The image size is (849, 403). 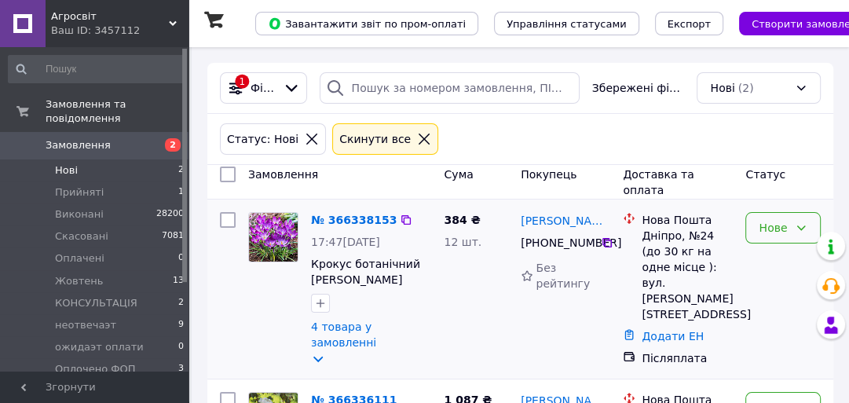 What do you see at coordinates (462, 220) in the screenshot?
I see `span: 384 ₴` at bounding box center [462, 220].